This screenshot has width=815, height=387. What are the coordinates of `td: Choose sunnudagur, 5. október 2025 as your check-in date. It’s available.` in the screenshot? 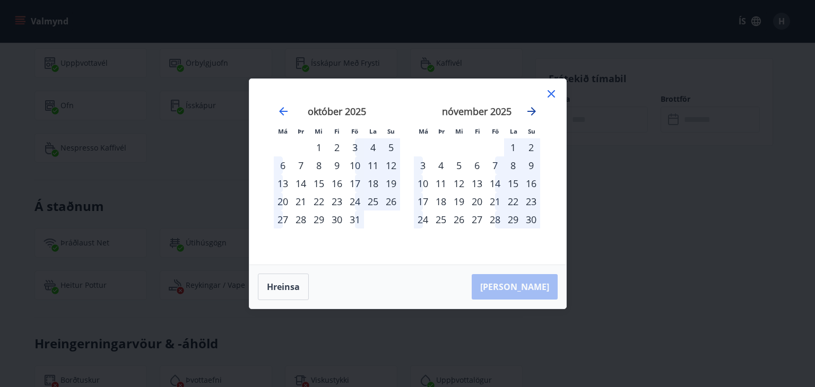 It's located at (391, 147).